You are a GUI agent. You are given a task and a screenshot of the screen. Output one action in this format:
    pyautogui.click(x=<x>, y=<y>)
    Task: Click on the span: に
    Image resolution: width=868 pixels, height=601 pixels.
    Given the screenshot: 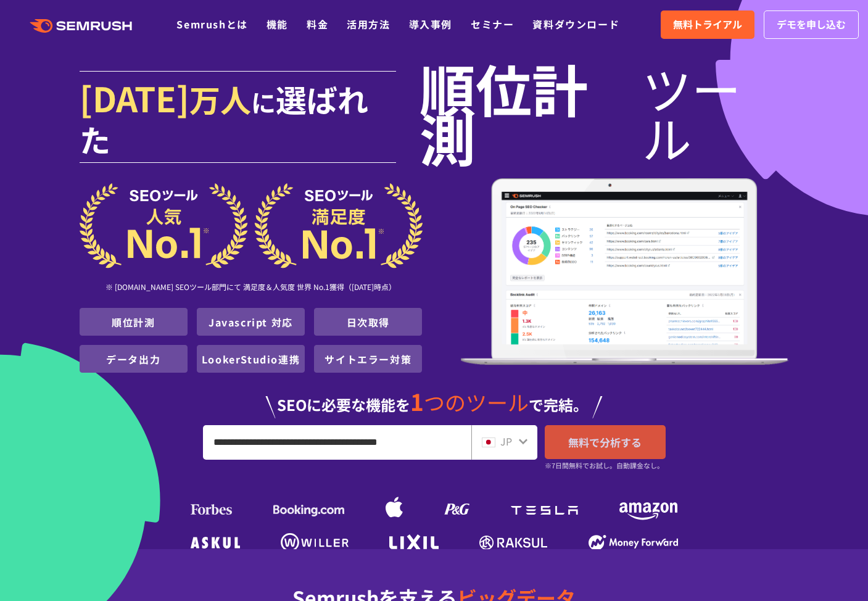 What is the action you would take?
    pyautogui.click(x=264, y=102)
    